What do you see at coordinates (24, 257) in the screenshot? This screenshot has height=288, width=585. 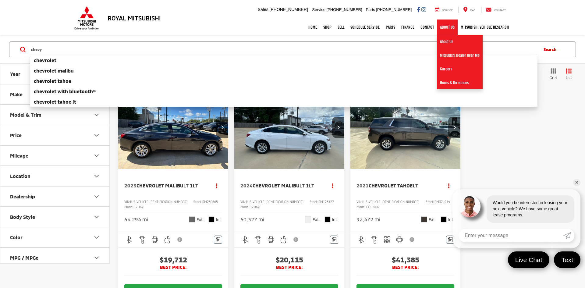 I see `div: MPG / MPGe` at bounding box center [24, 257].